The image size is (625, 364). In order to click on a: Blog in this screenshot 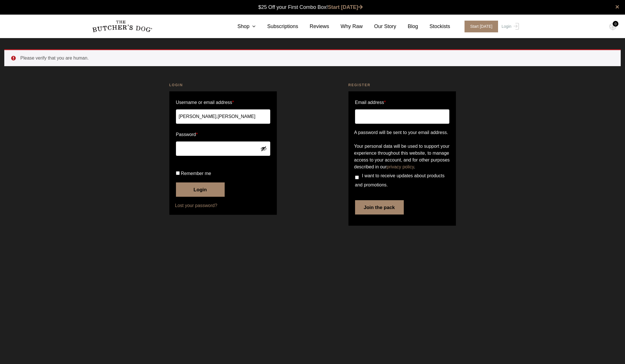, I will do `click(407, 27)`.